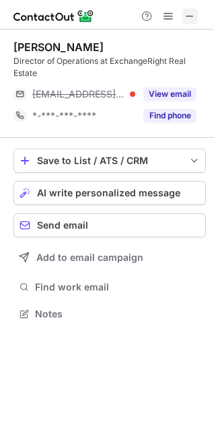  What do you see at coordinates (89, 258) in the screenshot?
I see `span: Add to email campaign` at bounding box center [89, 258].